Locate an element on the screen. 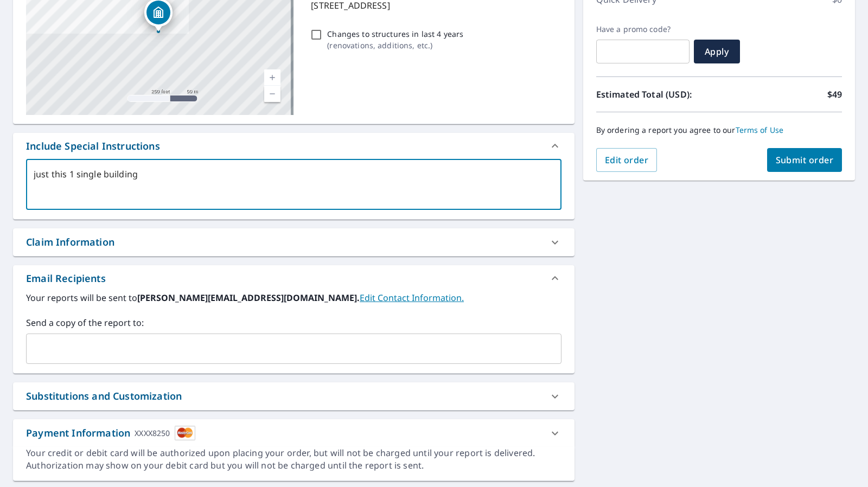 The width and height of the screenshot is (868, 487). div: Payment InformationXXXX8250cardImage is located at coordinates (293, 433).